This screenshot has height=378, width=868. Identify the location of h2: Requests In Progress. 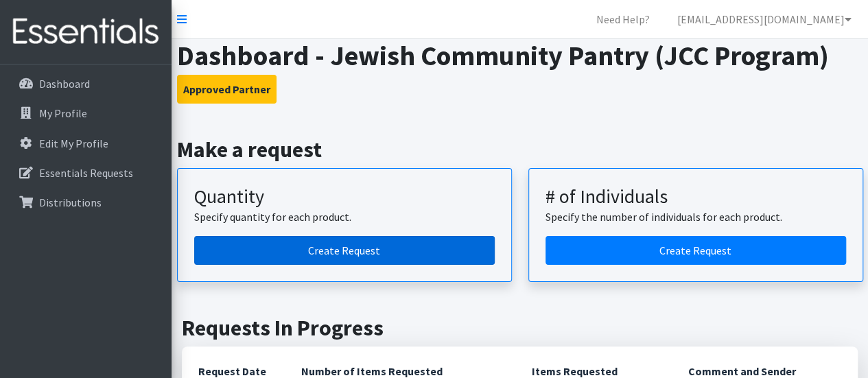
(520, 328).